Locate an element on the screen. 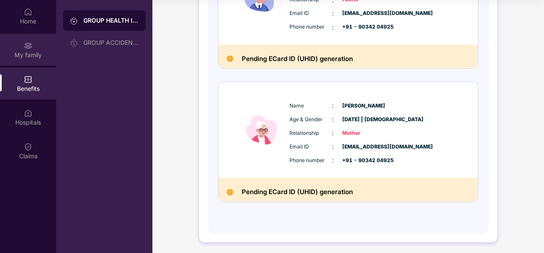 The height and width of the screenshot is (253, 544). img: svg+xml;base64,PHN2ZyBpZD0iQmVuZWZpdHMiIHhtbG5zPSJodHRwOi8vd3d3LnczLm9yZy8yMDAwL3N2ZyIgd2lkdGg9Ij... is located at coordinates (28, 79).